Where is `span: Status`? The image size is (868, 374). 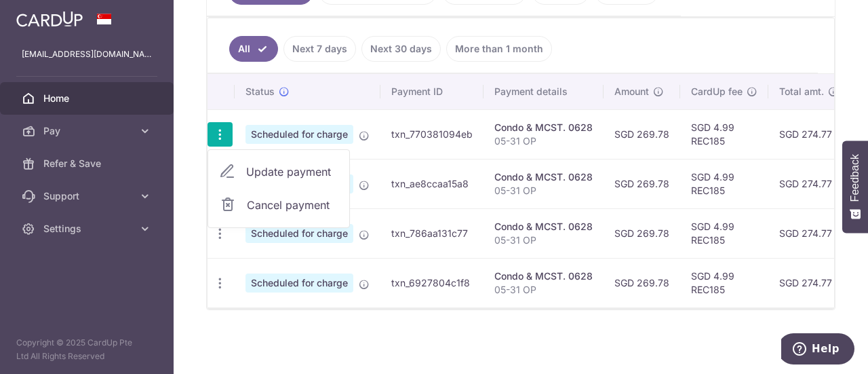
span: Status is located at coordinates (260, 92).